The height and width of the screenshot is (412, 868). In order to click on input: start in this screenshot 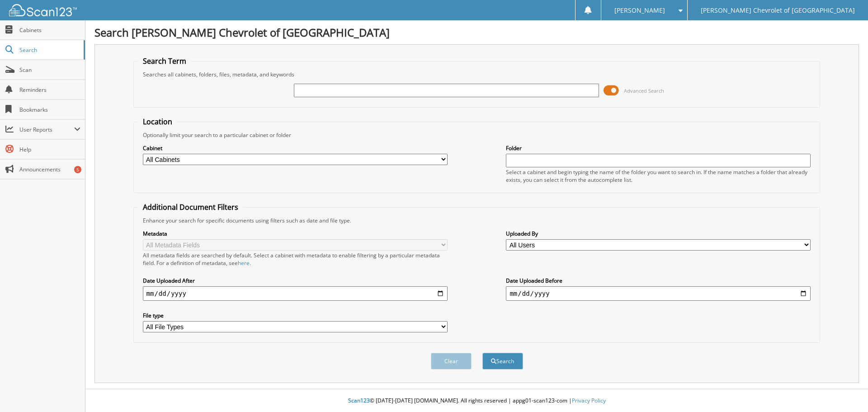, I will do `click(295, 293)`.